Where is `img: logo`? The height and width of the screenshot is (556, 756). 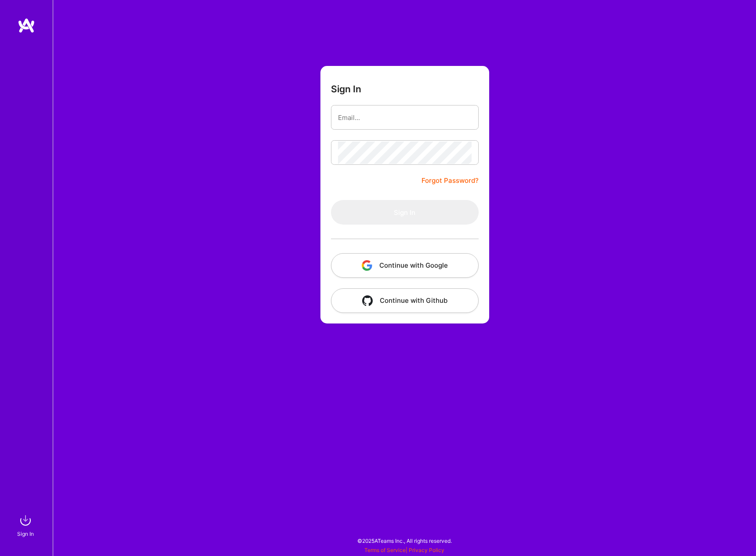
img: logo is located at coordinates (26, 26).